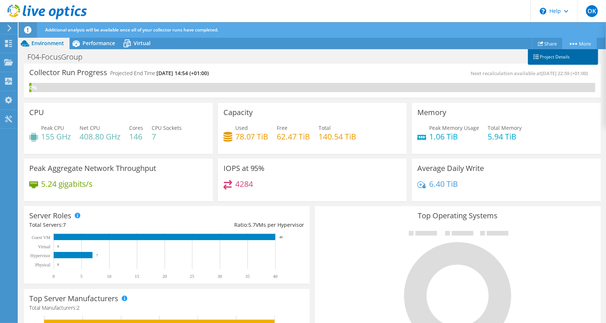 This screenshot has width=606, height=323. I want to click on span: Virtual, so click(142, 43).